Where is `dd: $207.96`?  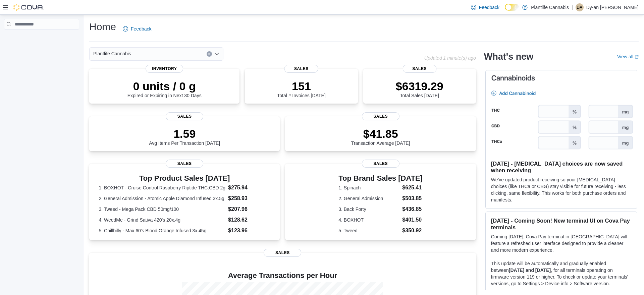
dd: $207.96 is located at coordinates (249, 209).